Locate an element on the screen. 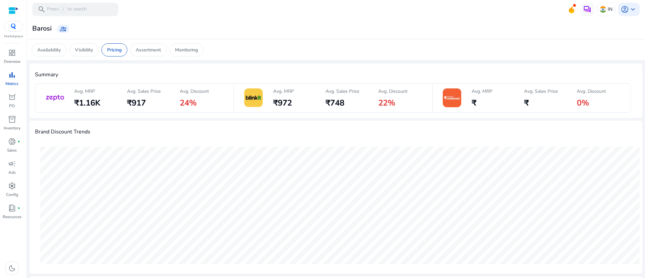 This screenshot has height=278, width=645. p: Ads is located at coordinates (12, 172).